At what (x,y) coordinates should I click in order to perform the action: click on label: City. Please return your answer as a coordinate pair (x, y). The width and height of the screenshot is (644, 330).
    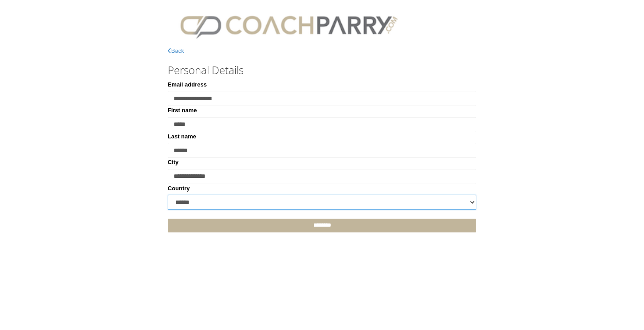
    Looking at the image, I should click on (173, 163).